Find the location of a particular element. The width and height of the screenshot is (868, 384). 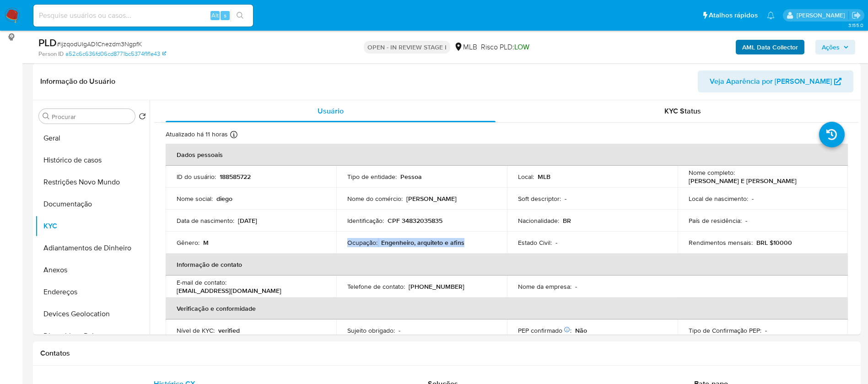

input: Procurar is located at coordinates (92, 117).